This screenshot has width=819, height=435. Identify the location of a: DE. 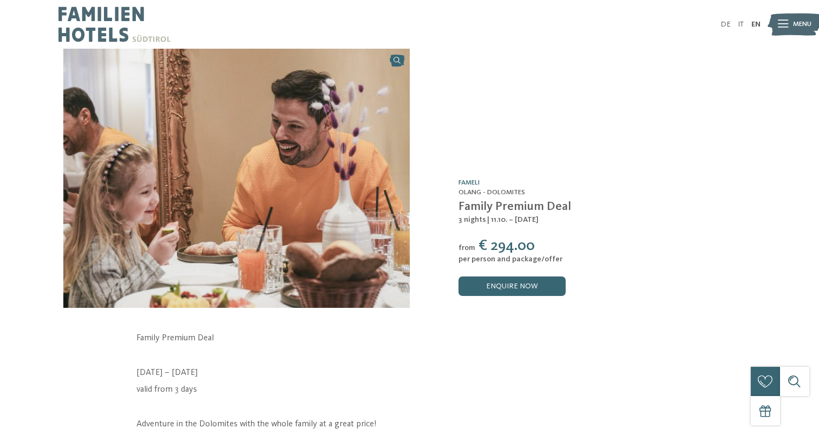
(725, 24).